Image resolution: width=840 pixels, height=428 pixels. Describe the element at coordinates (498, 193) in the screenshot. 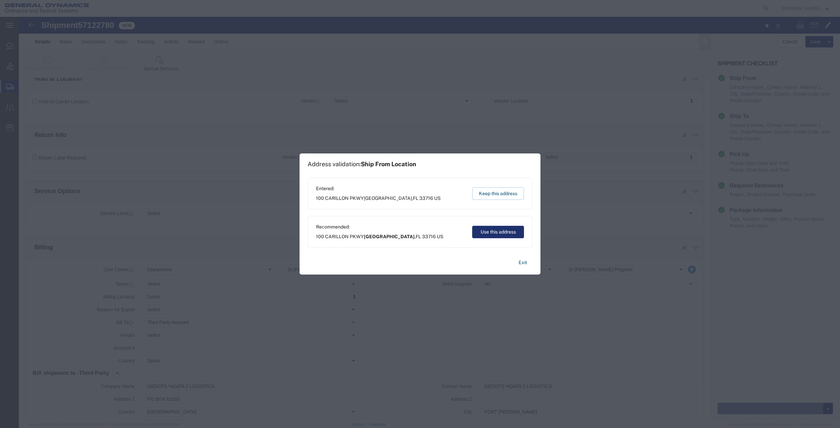

I see `button: Keep this address` at that location.